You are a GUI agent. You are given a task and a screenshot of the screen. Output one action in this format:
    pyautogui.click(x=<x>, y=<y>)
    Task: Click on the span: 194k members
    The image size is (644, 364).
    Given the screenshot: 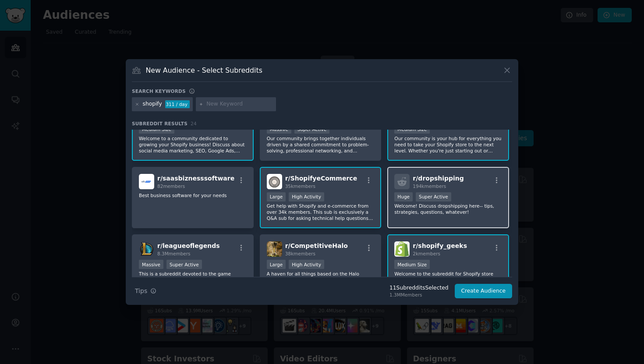 What is the action you would take?
    pyautogui.click(x=430, y=186)
    